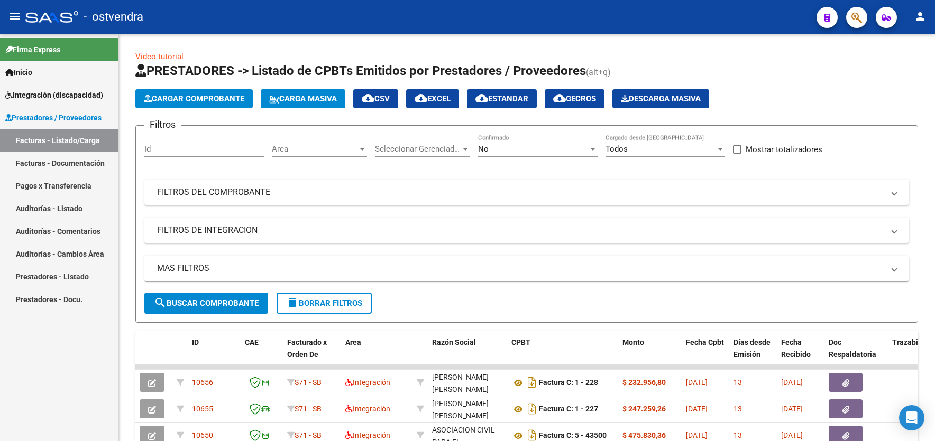 The width and height of the screenshot is (935, 441). I want to click on span: Prestadores / Proveedores, so click(53, 118).